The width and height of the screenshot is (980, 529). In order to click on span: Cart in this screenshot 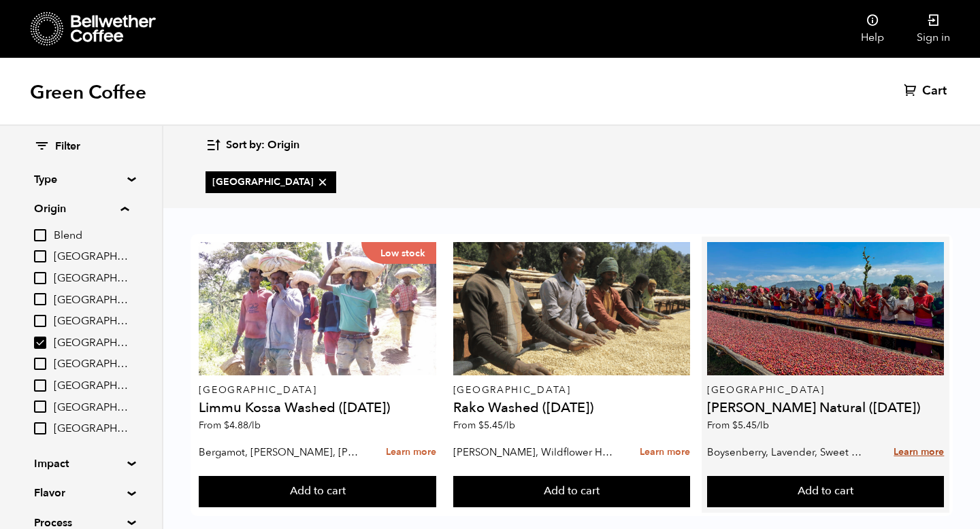, I will do `click(934, 91)`.